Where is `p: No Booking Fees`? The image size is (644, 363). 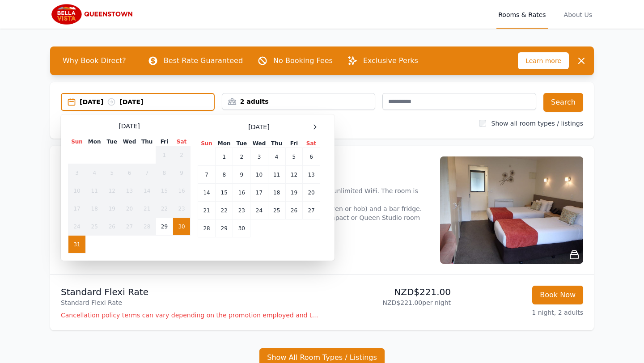
p: No Booking Fees is located at coordinates (303, 61).